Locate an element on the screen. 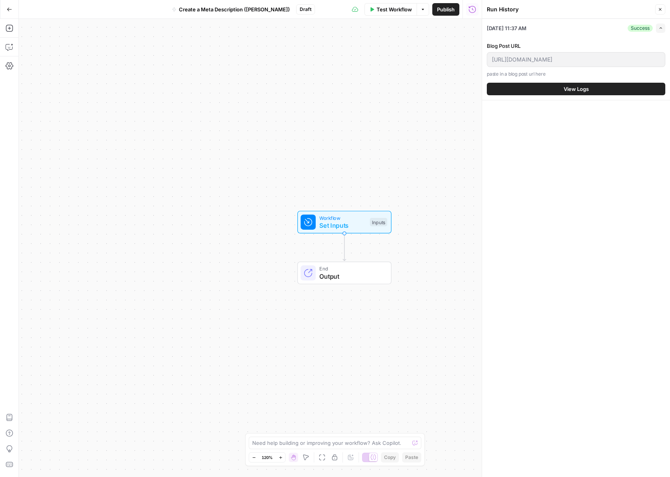  div: WorkflowSet InputsInputs is located at coordinates (344, 222).